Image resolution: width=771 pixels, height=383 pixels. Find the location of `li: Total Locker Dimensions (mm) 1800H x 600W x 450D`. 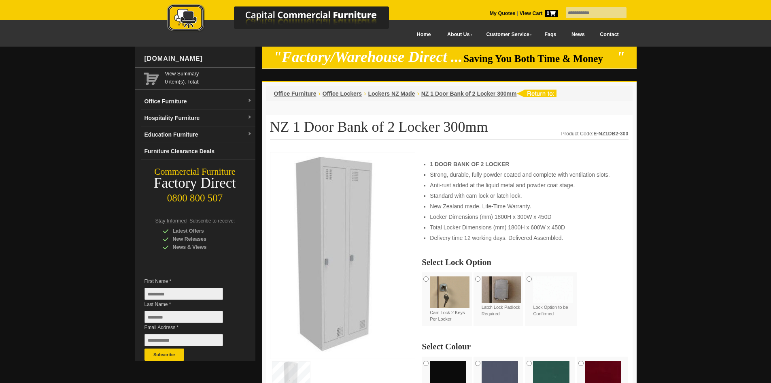

li: Total Locker Dimensions (mm) 1800H x 600W x 450D is located at coordinates (525, 227).